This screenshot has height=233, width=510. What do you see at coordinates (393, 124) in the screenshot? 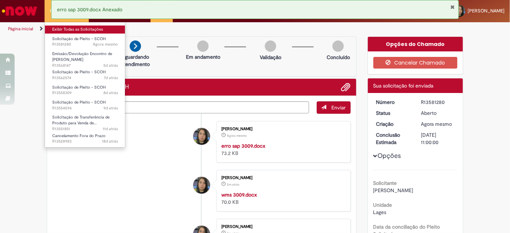
I see `dt: Criação` at bounding box center [393, 124].